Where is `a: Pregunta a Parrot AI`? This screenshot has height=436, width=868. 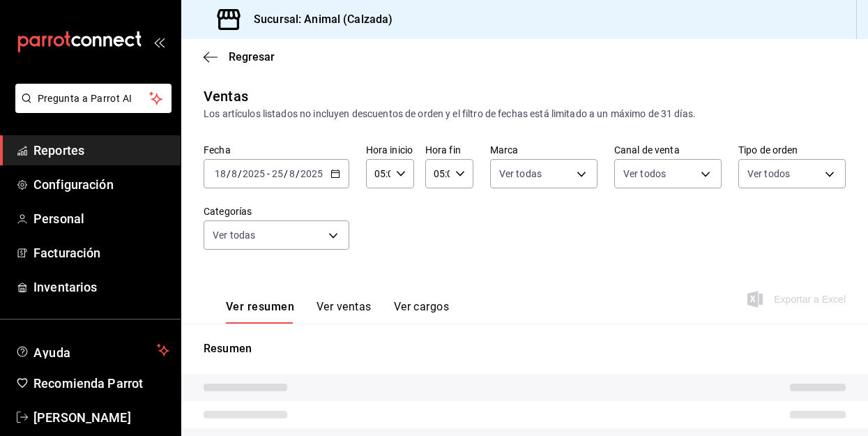 a: Pregunta a Parrot AI is located at coordinates (90, 108).